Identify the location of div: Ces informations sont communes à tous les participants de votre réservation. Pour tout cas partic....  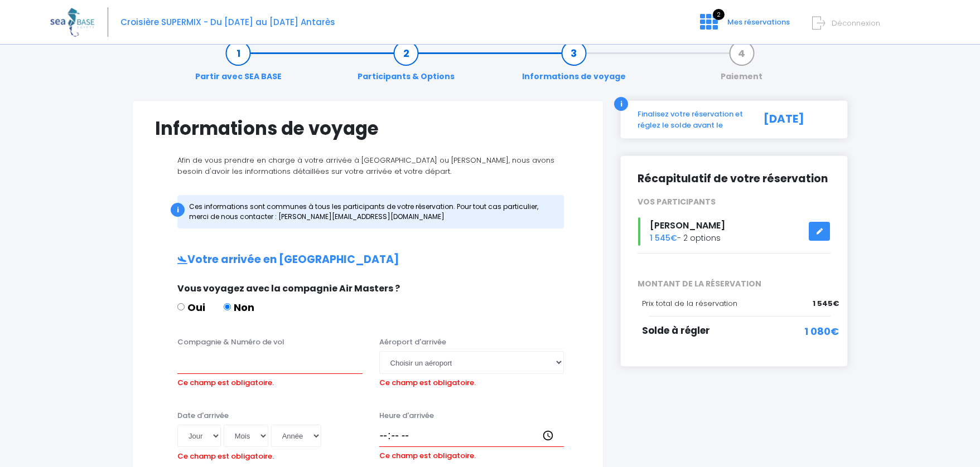
(370, 212).